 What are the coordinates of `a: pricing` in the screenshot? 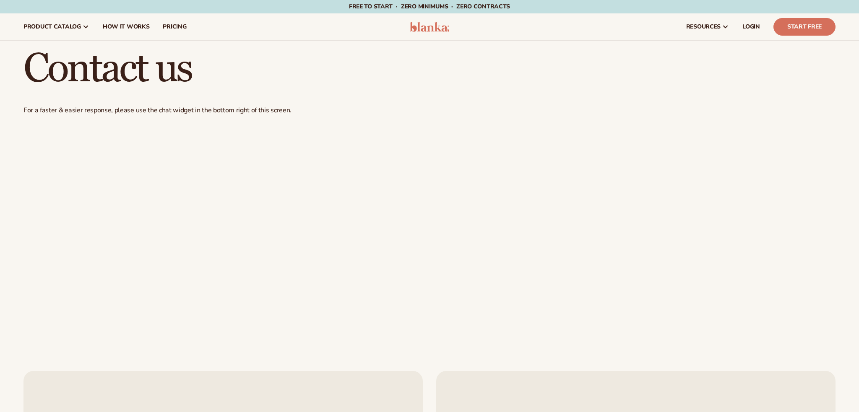 It's located at (175, 27).